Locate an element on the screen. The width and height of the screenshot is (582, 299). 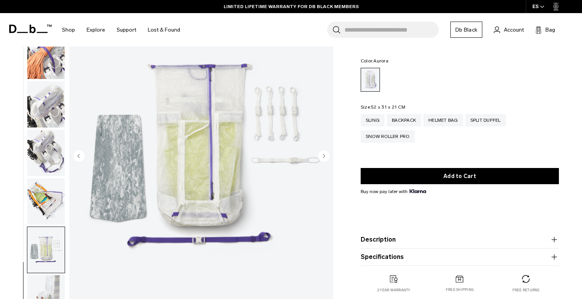
button: Specifications is located at coordinates (460, 257).